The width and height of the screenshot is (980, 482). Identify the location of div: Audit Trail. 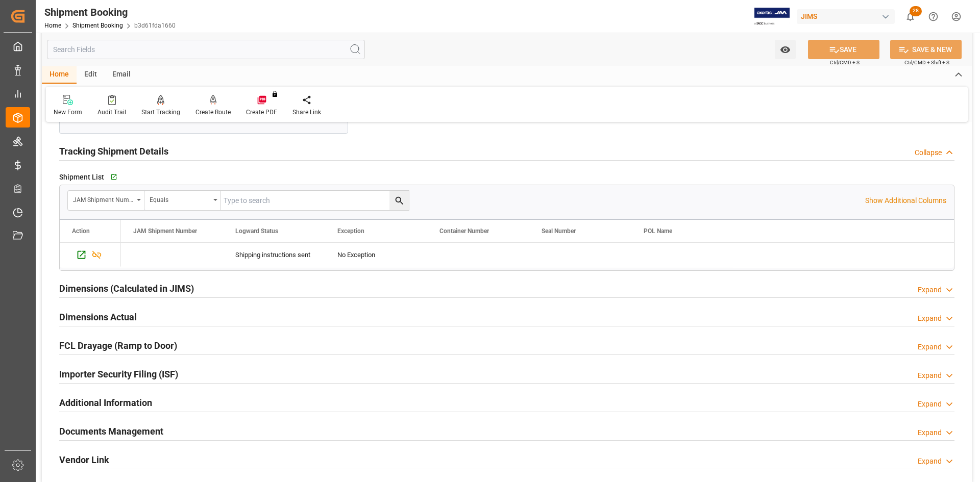
(112, 112).